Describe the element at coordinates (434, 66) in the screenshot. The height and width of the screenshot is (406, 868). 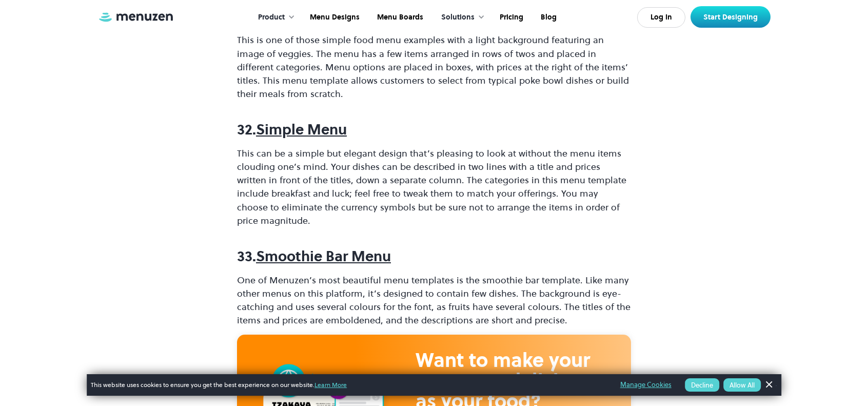
I see `p: This is one of those simple food menu examples with a light background featuring an image of vegg...` at that location.